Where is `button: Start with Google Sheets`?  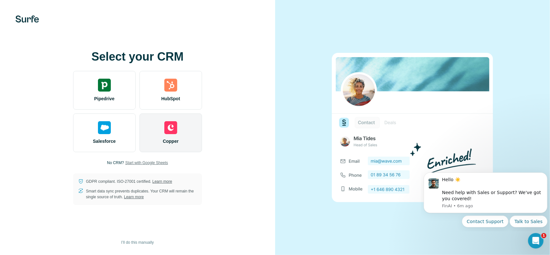 button: Start with Google Sheets is located at coordinates (147, 163).